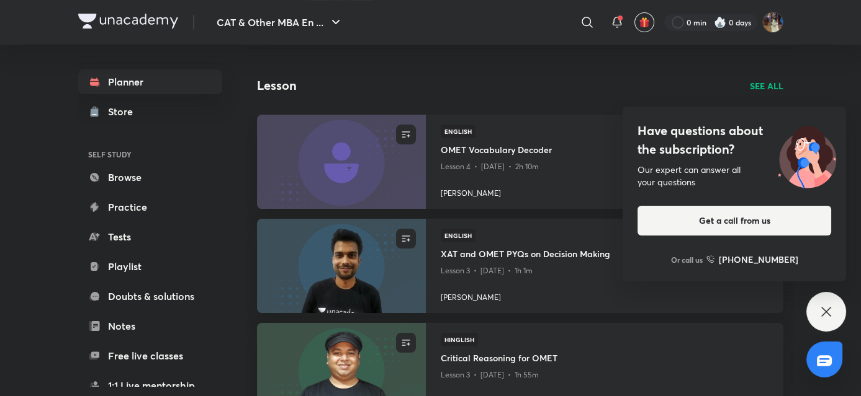 Image resolution: width=861 pixels, height=396 pixels. What do you see at coordinates (150, 154) in the screenshot?
I see `h6: SELF STUDY` at bounding box center [150, 154].